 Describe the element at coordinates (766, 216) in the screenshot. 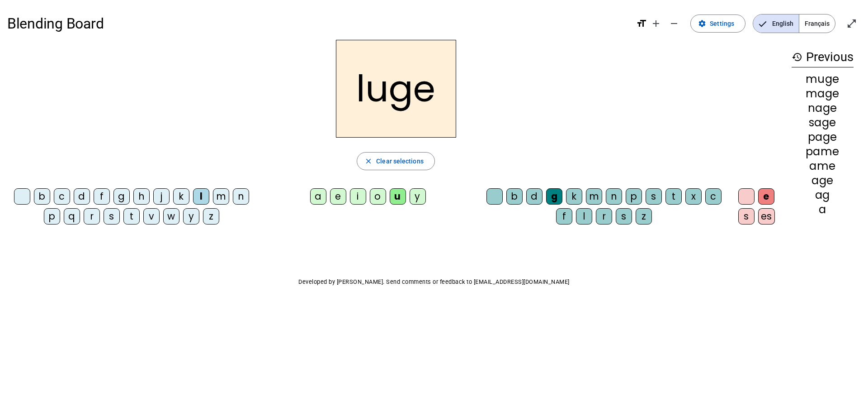

I see `div: es` at that location.